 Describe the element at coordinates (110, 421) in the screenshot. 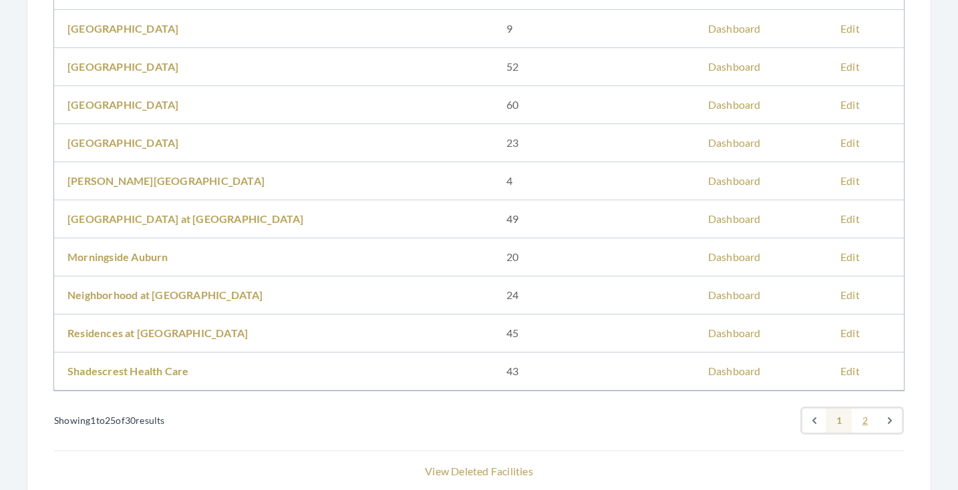

I see `p: Showing to of results` at that location.